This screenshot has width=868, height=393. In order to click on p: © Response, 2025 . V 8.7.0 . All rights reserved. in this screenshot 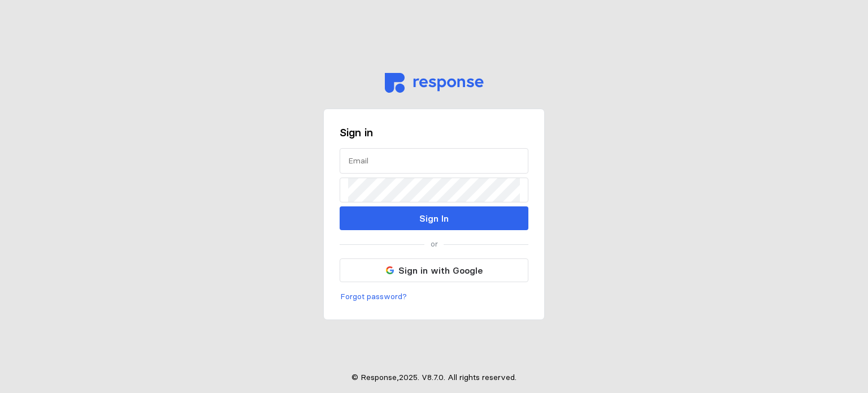, I will do `click(434, 378)`.